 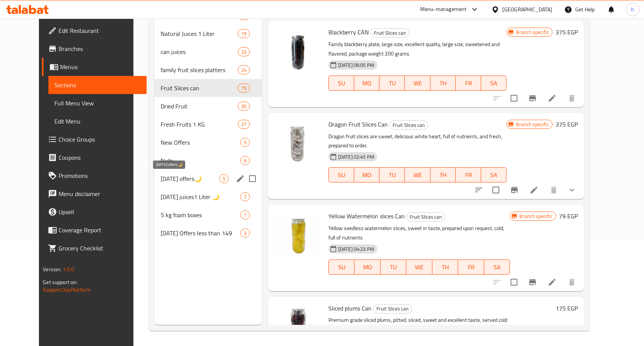 What do you see at coordinates (298, 144) in the screenshot?
I see `img: Dragon Fruit Slices Can` at bounding box center [298, 144].